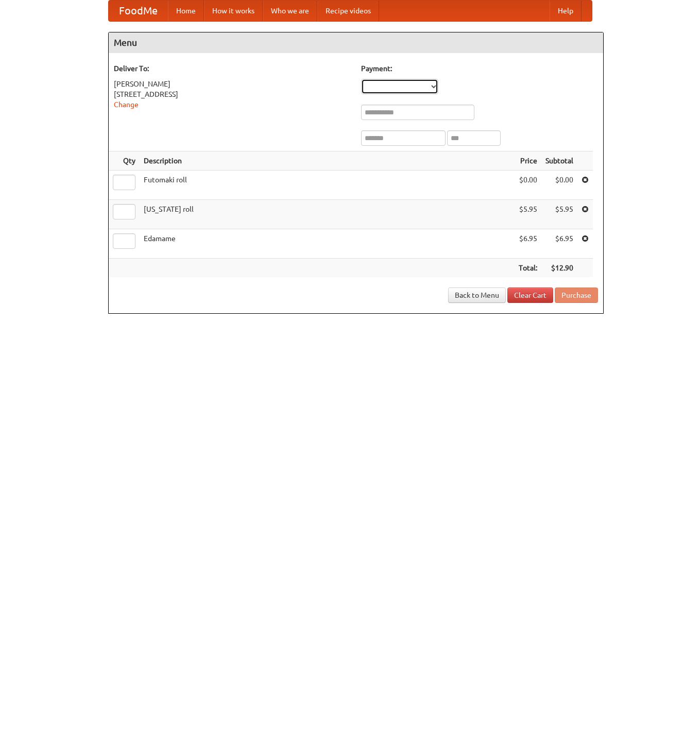 This screenshot has height=729, width=700. Describe the element at coordinates (528, 161) in the screenshot. I see `th: Price` at that location.